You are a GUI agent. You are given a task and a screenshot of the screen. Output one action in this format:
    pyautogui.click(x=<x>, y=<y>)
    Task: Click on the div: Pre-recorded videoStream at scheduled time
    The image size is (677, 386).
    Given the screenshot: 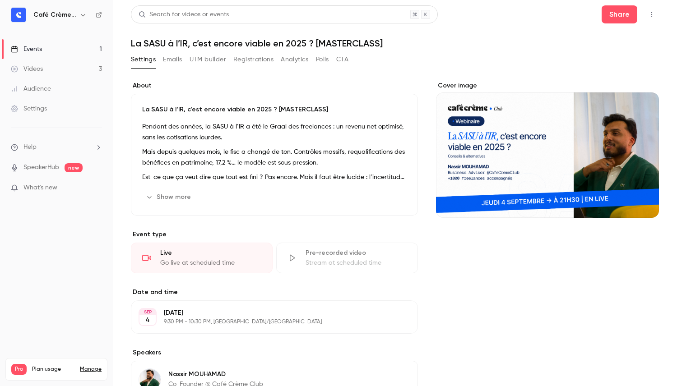 What is the action you would take?
    pyautogui.click(x=347, y=258)
    